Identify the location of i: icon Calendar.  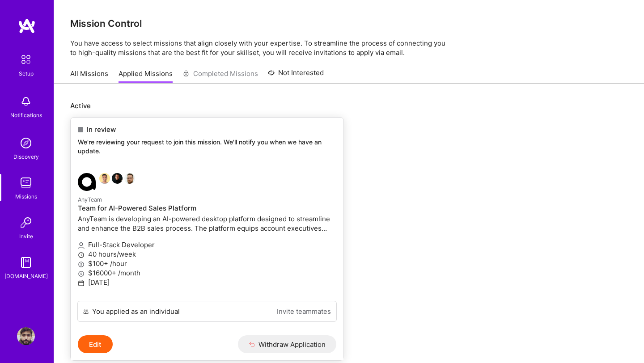
(81, 283).